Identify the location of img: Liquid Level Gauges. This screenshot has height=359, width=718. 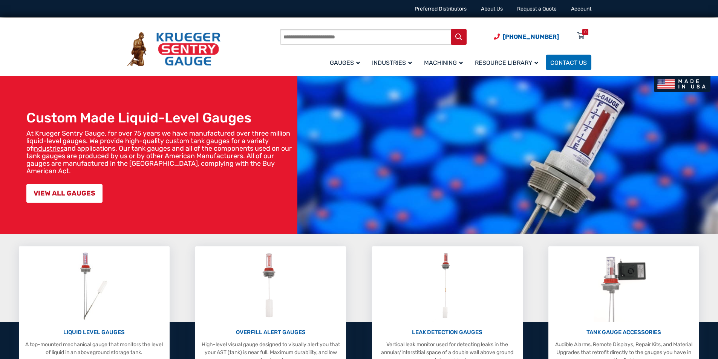
(94, 286).